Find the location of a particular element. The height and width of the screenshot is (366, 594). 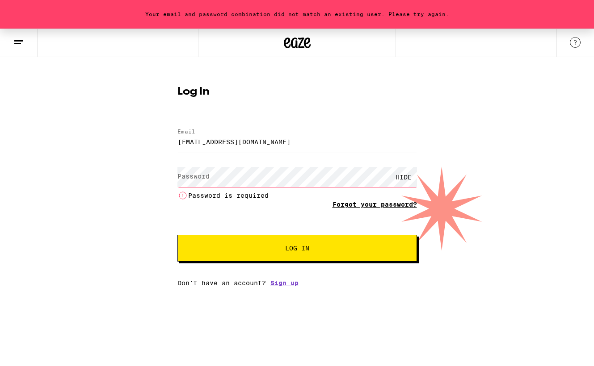

li: Password is required is located at coordinates (297, 196).